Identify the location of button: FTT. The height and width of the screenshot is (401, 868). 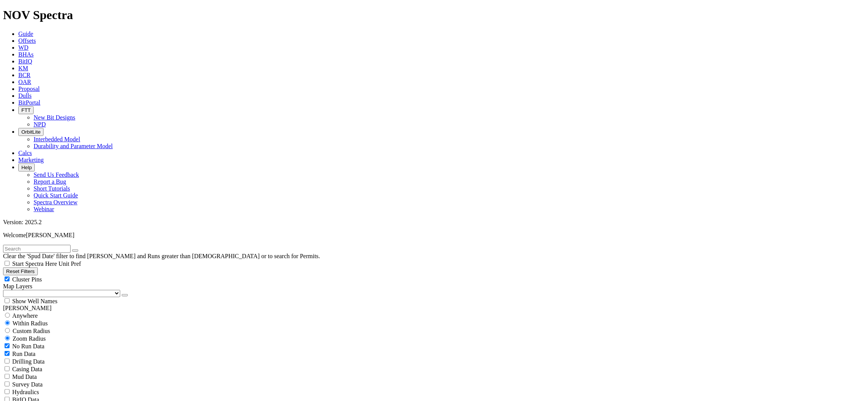
(26, 110).